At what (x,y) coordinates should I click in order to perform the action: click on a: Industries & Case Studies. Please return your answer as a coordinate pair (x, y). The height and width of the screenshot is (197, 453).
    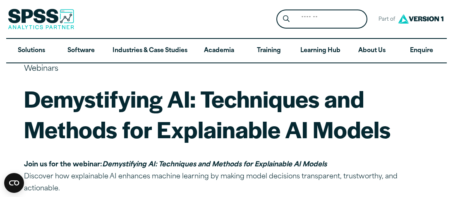
    Looking at the image, I should click on (150, 51).